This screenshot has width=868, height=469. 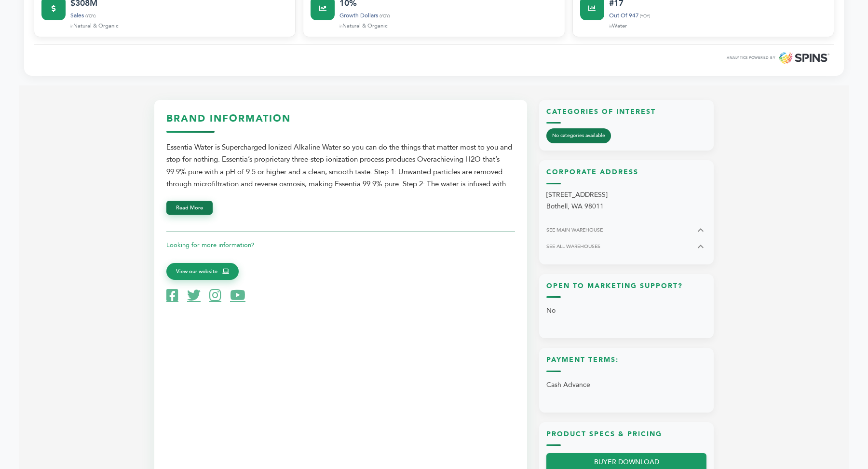 What do you see at coordinates (179, 15) in the screenshot?
I see `div: Sales` at bounding box center [179, 15].